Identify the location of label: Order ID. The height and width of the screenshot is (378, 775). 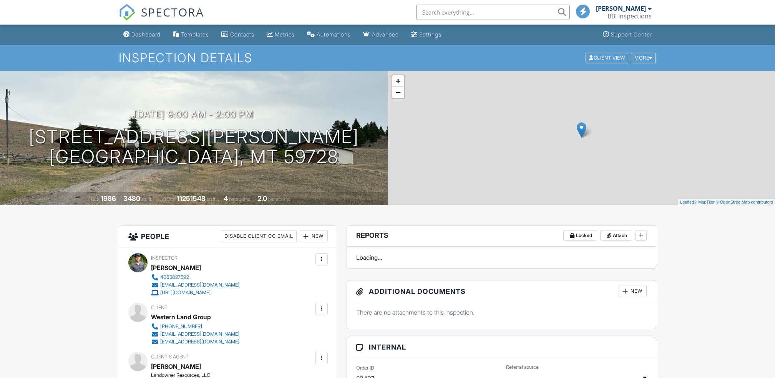
(365, 368).